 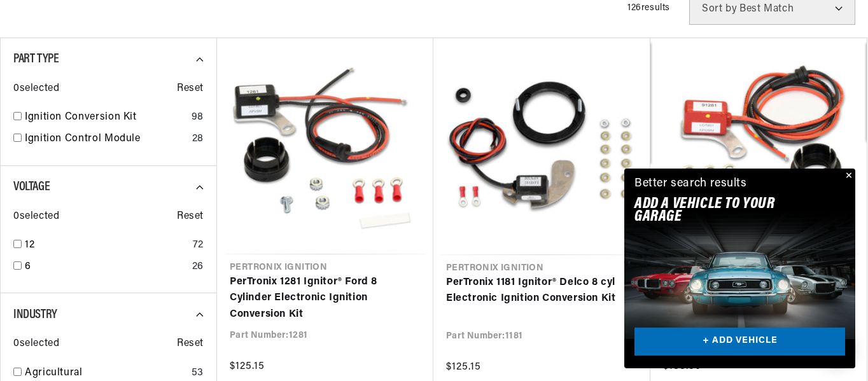 What do you see at coordinates (541, 291) in the screenshot?
I see `a: PerTronix 1181 Ignitor® Delco 8 cyl Electronic Ignition Conversion Kit` at bounding box center [541, 291].